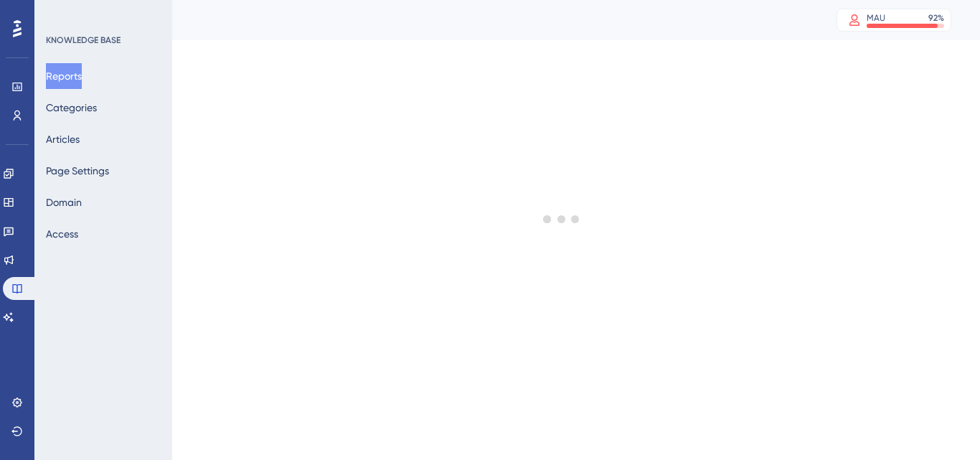 The width and height of the screenshot is (980, 460). What do you see at coordinates (71, 108) in the screenshot?
I see `button: Categories` at bounding box center [71, 108].